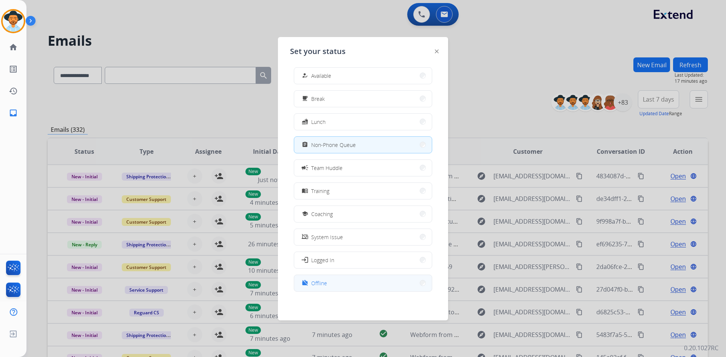 The image size is (726, 357). I want to click on mat-icon: login, so click(305, 260).